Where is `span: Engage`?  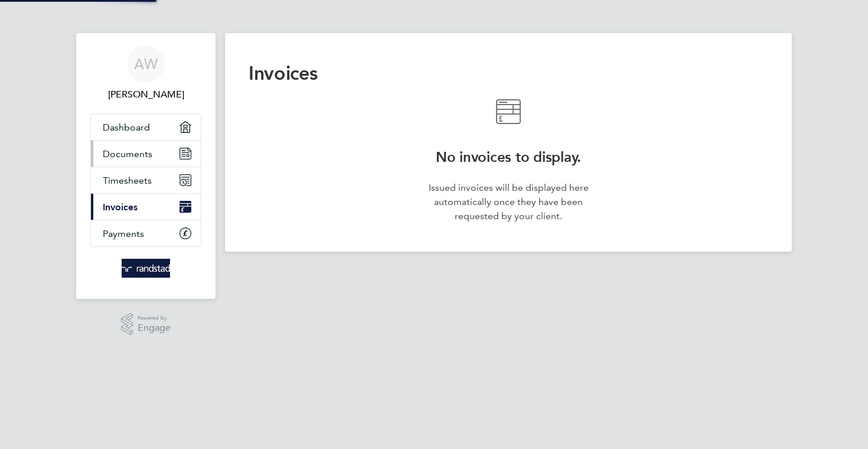 span: Engage is located at coordinates (154, 328).